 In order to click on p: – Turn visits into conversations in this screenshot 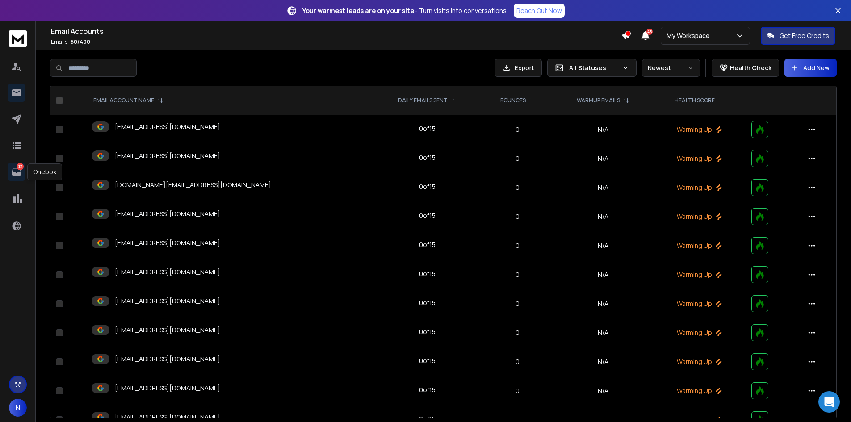, I will do `click(404, 11)`.